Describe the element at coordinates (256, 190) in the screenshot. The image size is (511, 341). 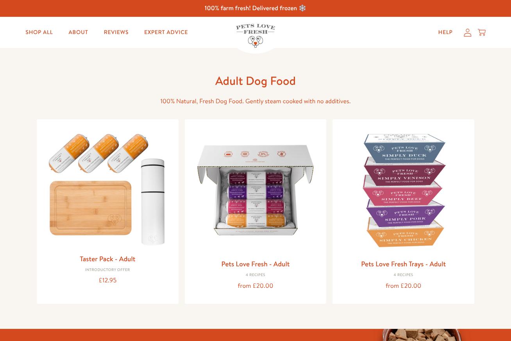
I see `img: Pets Love Fresh - Adult` at that location.